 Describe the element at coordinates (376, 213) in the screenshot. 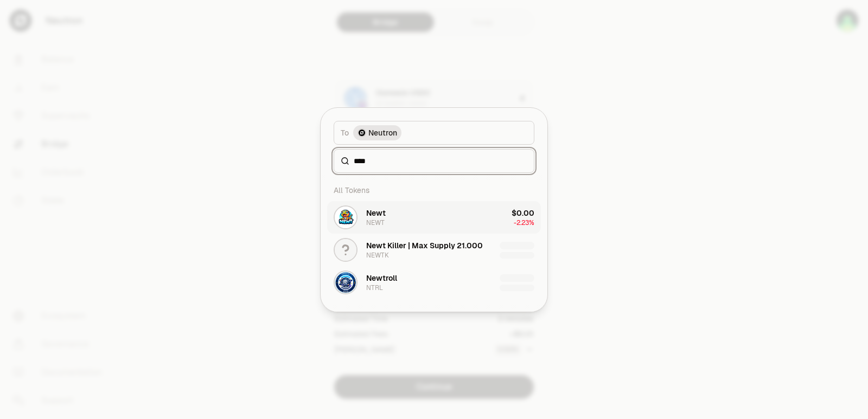

I see `div: Newt` at that location.